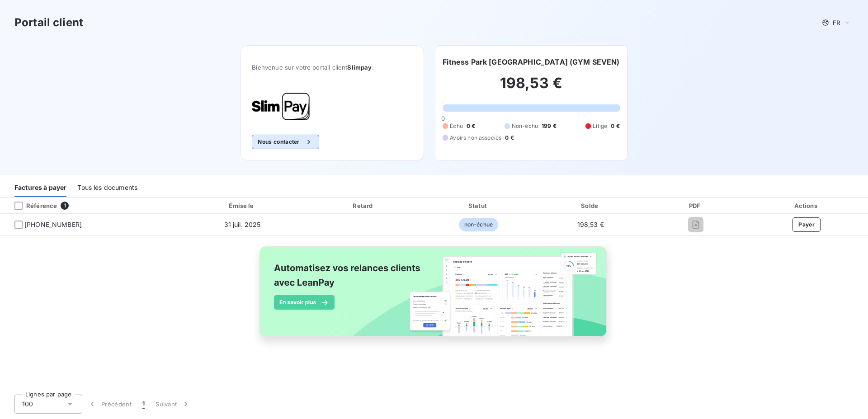 The image size is (868, 419). Describe the element at coordinates (110, 404) in the screenshot. I see `button: Précédent` at that location.